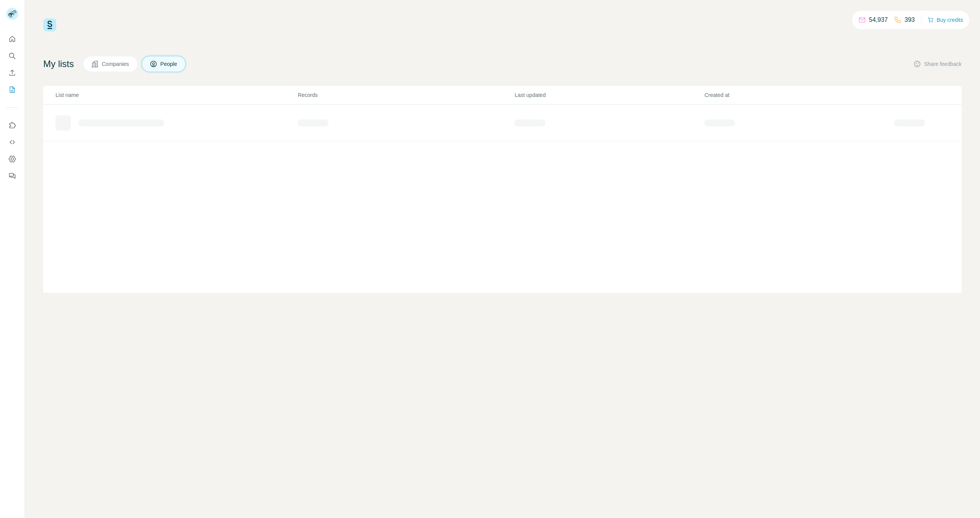  Describe the element at coordinates (945, 20) in the screenshot. I see `button: Buy credits` at that location.